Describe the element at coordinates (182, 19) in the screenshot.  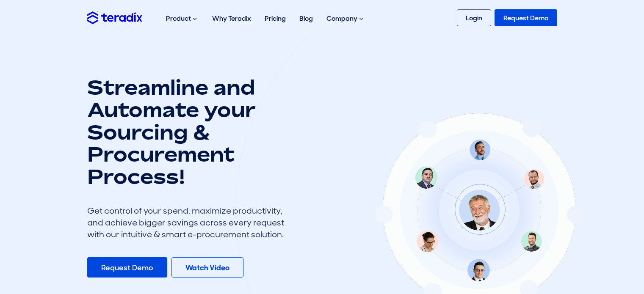
I see `div: Product` at that location.